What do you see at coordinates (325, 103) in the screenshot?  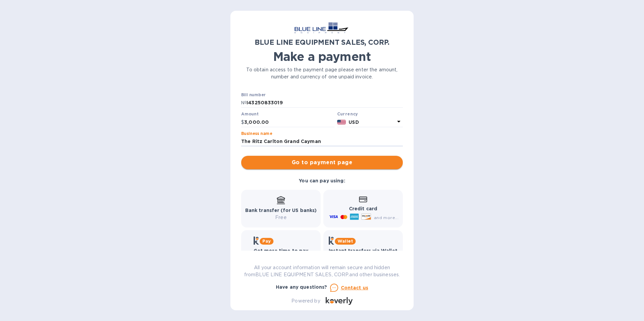 I see `input: Enter bill number` at bounding box center [325, 103].